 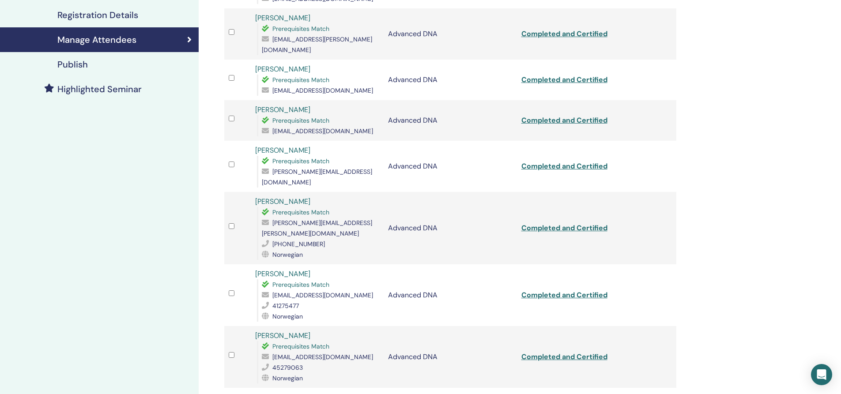 What do you see at coordinates (98, 15) in the screenshot?
I see `h4: Registration Details` at bounding box center [98, 15].